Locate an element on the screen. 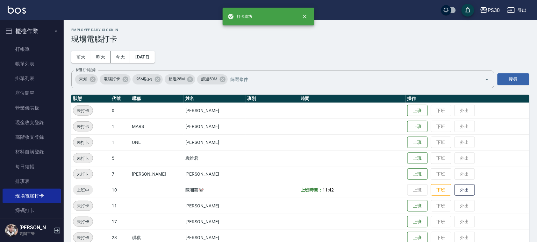 The height and width of the screenshot is (242, 537). div: 超過25M is located at coordinates (180, 80).